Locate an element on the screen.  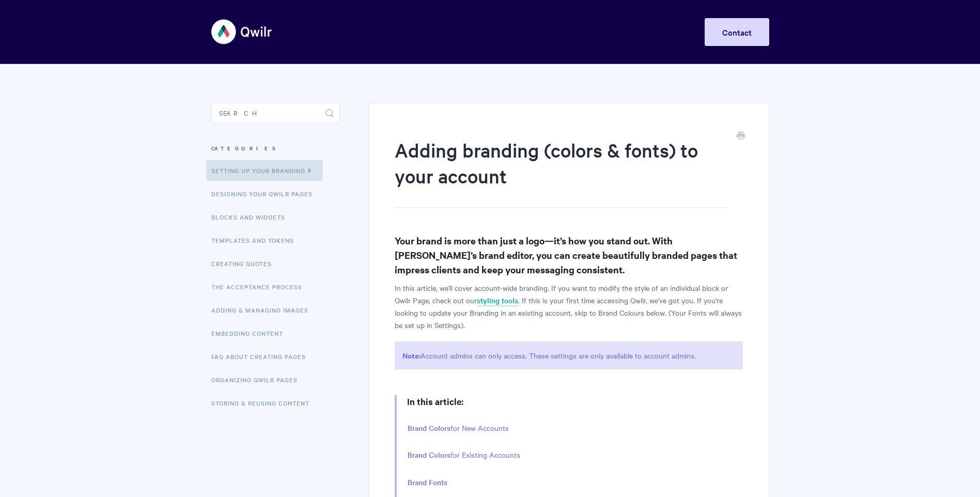
img: Qwilr Help Center is located at coordinates (242, 31).